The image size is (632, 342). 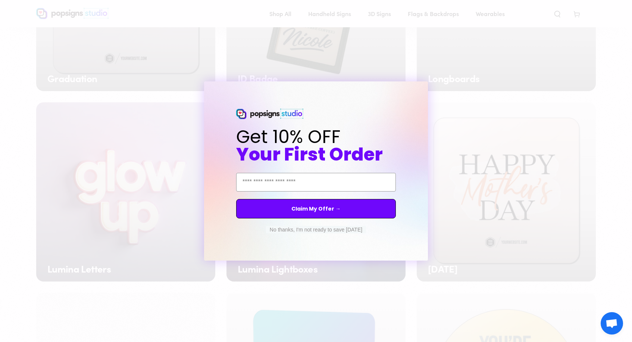 What do you see at coordinates (316, 209) in the screenshot?
I see `button: Claim My Offer →` at bounding box center [316, 209].